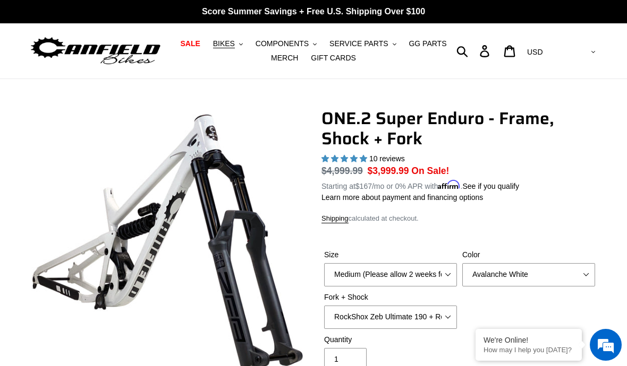 The width and height of the screenshot is (627, 366). I want to click on span: COMPONENTS, so click(282, 44).